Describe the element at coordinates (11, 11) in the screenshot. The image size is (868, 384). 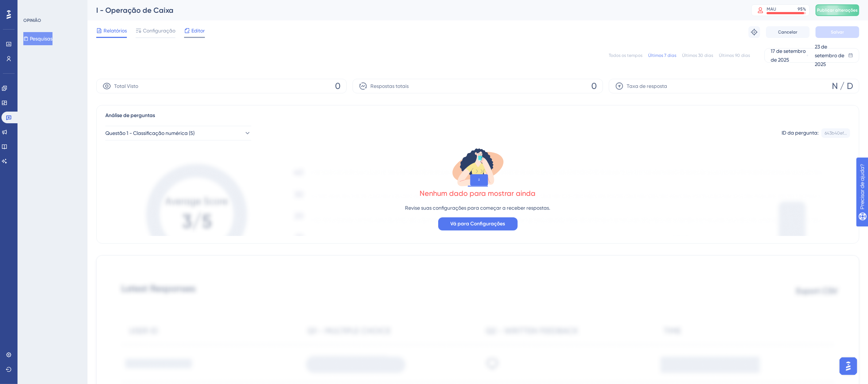
I see `button: Abra o iniciador do assistente de IA` at that location.